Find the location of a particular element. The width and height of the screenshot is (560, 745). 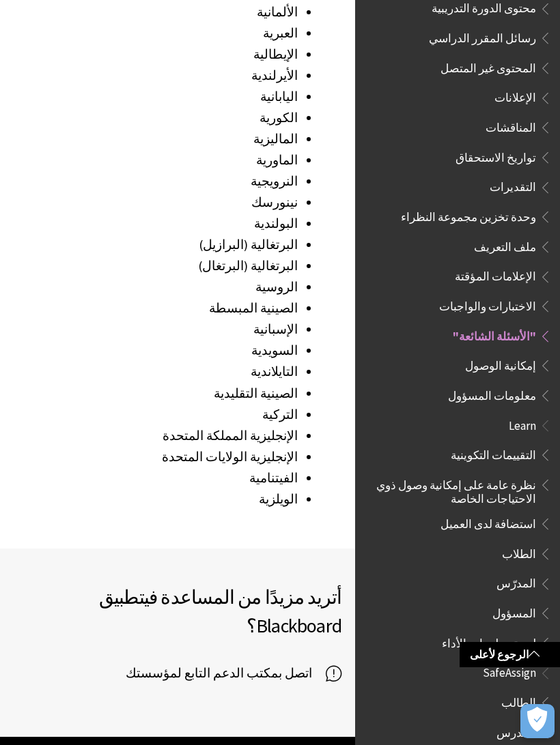

li: التايلاندية is located at coordinates (155, 372).